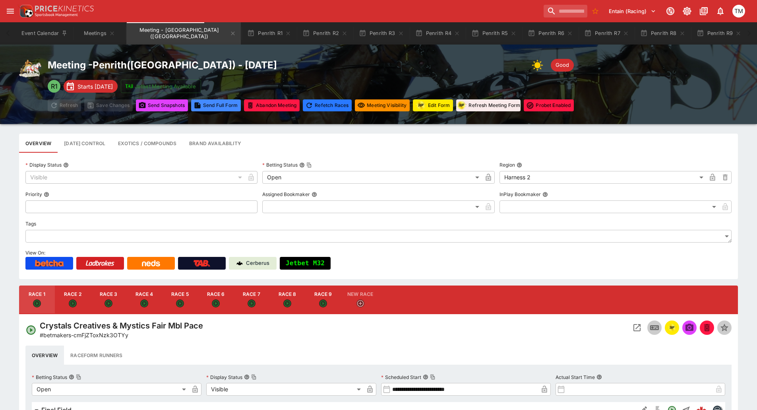 This screenshot has width=757, height=410. What do you see at coordinates (520, 165) in the screenshot?
I see `button: Region` at bounding box center [520, 165].